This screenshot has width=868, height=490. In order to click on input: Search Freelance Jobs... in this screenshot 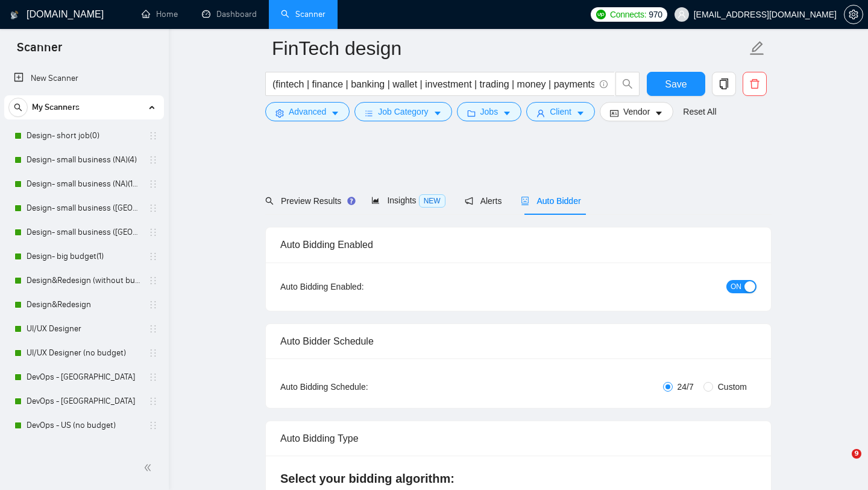, I will do `click(433, 84)`.